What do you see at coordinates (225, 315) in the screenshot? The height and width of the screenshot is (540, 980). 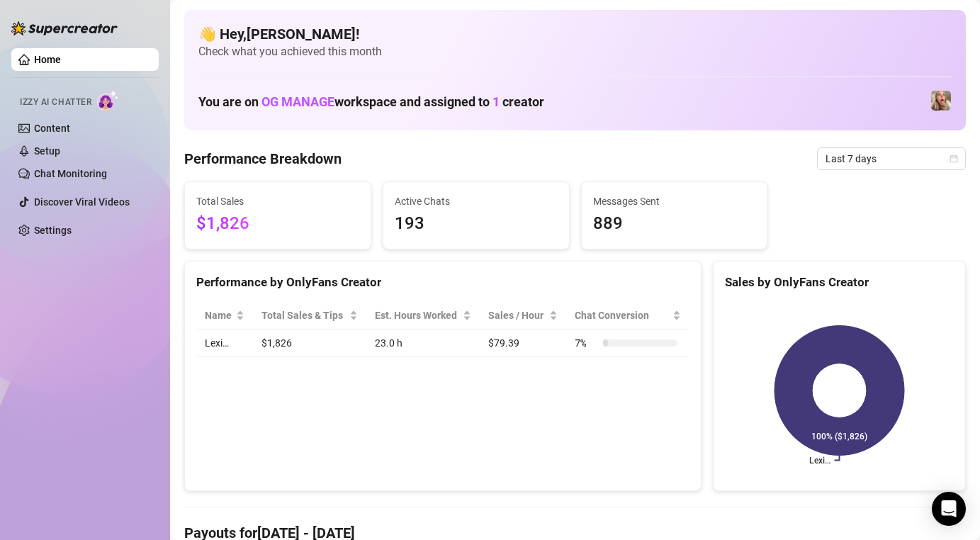 I see `th: Name` at bounding box center [225, 315].